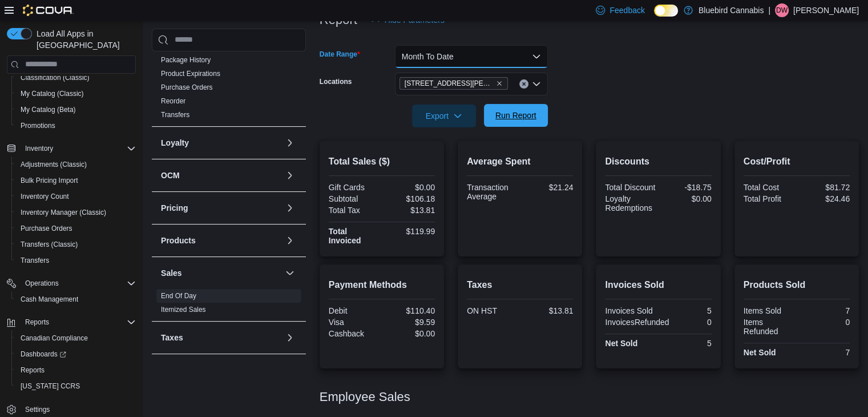 This screenshot has width=868, height=417. I want to click on a: Canadian Compliance, so click(54, 338).